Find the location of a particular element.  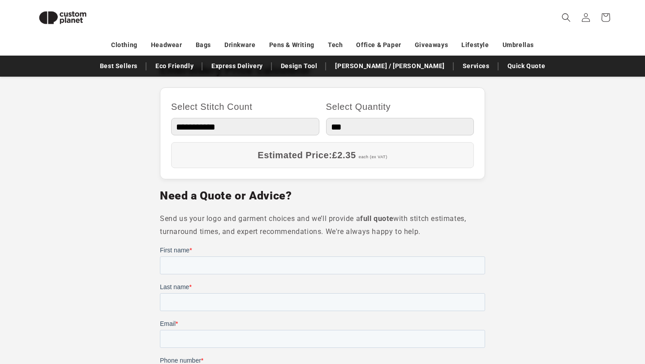

p: Send us your logo and garment choices and we’ll provide a with stitch estimates, turnaround times... is located at coordinates (322, 225).